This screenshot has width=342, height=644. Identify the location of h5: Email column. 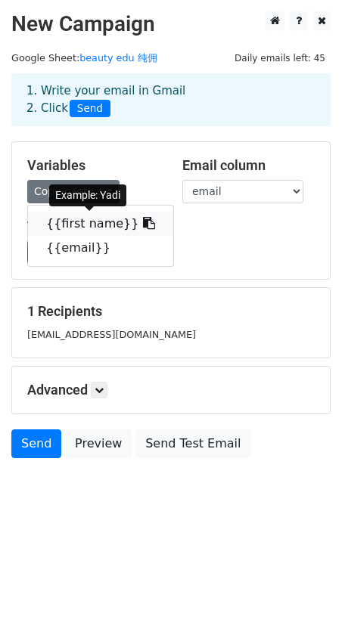
(248, 166).